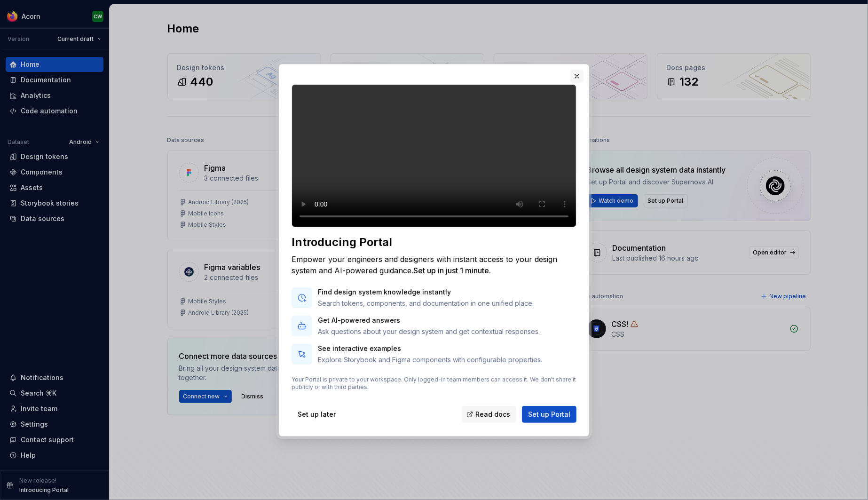  What do you see at coordinates (489, 414) in the screenshot?
I see `a: Read docs` at bounding box center [489, 414].